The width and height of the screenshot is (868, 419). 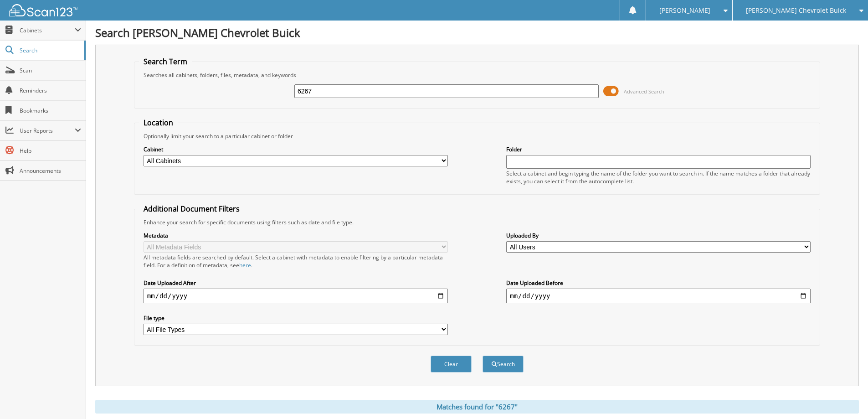 What do you see at coordinates (295, 261) in the screenshot?
I see `div: All metadata fields are searched by default. Select a cabinet with metadata to enable filtering b...` at bounding box center [295, 261].